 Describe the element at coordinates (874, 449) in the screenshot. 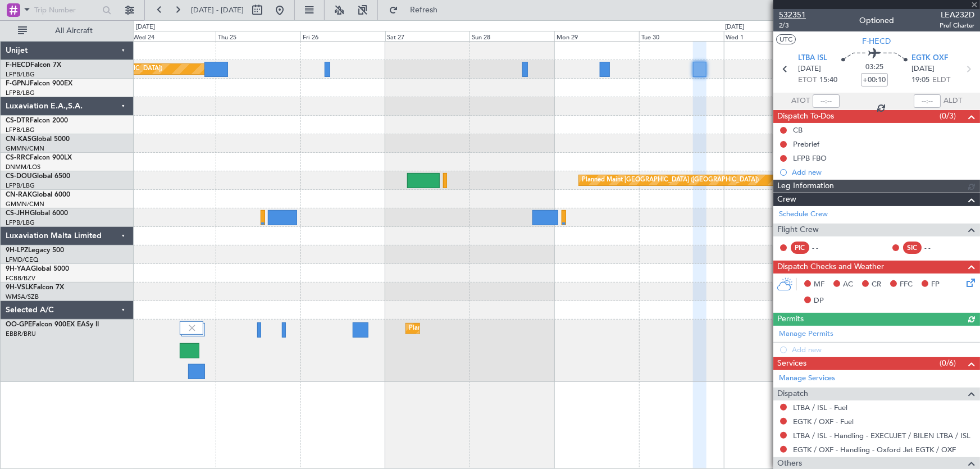

I see `a: EGTK / OXF - Handling - Oxford Jet EGTK / OXF` at that location.